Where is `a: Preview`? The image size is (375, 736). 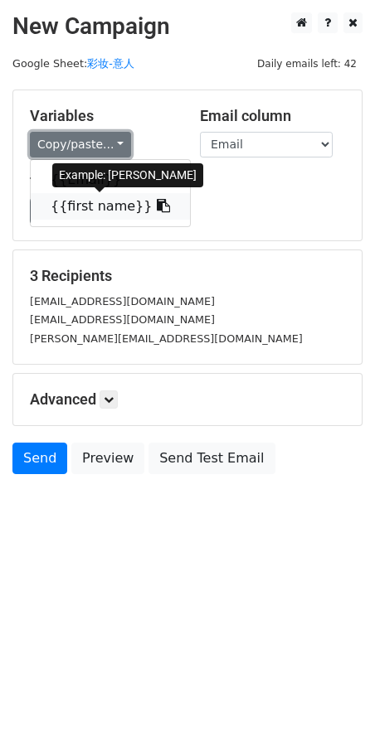 a: Preview is located at coordinates (108, 458).